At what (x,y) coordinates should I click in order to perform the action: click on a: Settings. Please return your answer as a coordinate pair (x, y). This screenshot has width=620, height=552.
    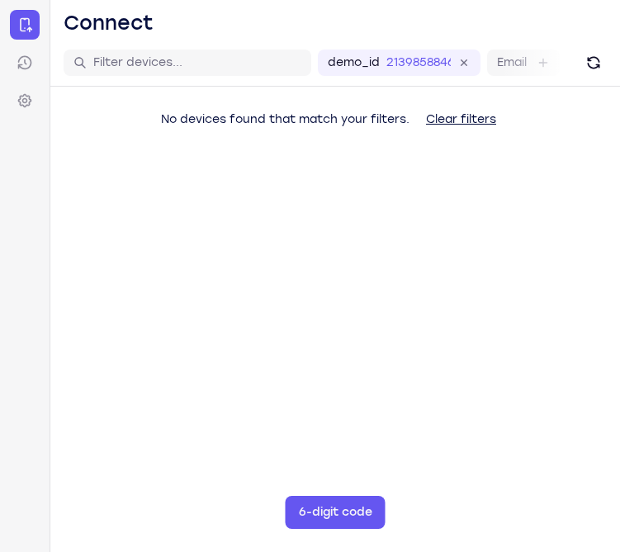
    Looking at the image, I should click on (25, 101).